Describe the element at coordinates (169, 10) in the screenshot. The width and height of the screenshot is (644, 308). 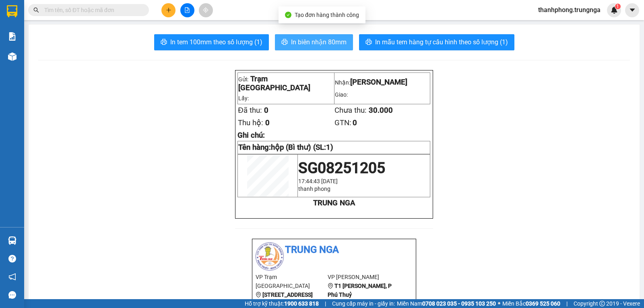
I see `span: plus` at that location.